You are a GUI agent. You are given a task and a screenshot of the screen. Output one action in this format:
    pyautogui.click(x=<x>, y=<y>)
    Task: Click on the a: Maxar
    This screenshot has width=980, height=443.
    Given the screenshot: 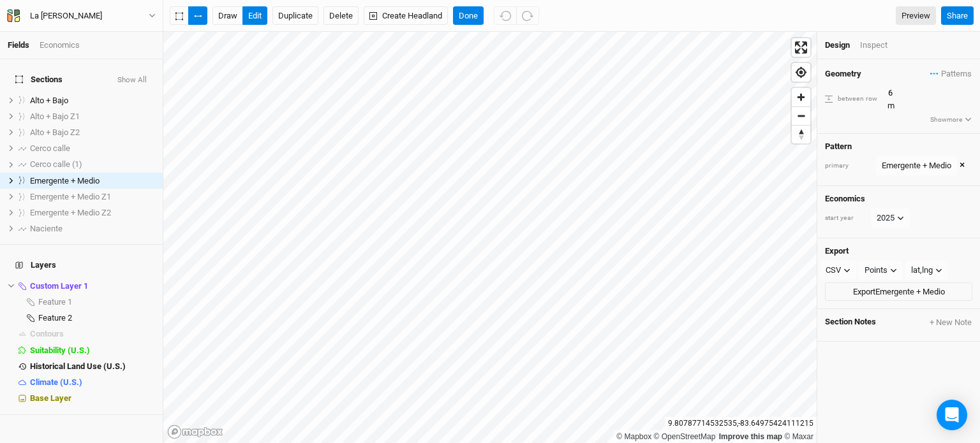 What is the action you would take?
    pyautogui.click(x=799, y=437)
    